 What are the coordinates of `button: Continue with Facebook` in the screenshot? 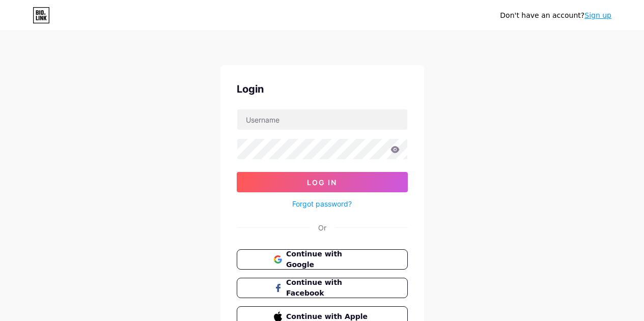 It's located at (323, 288).